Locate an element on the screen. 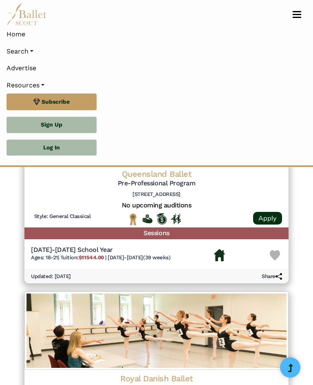 This screenshot has height=385, width=313. a: Advertise is located at coordinates (157, 68).